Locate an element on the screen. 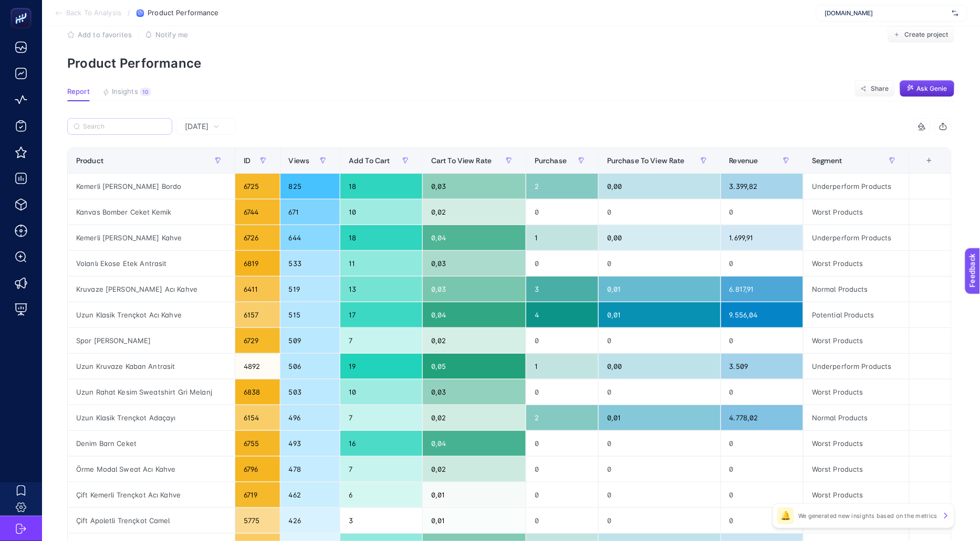 The image size is (980, 541). div: 6.817,91 is located at coordinates (762, 290).